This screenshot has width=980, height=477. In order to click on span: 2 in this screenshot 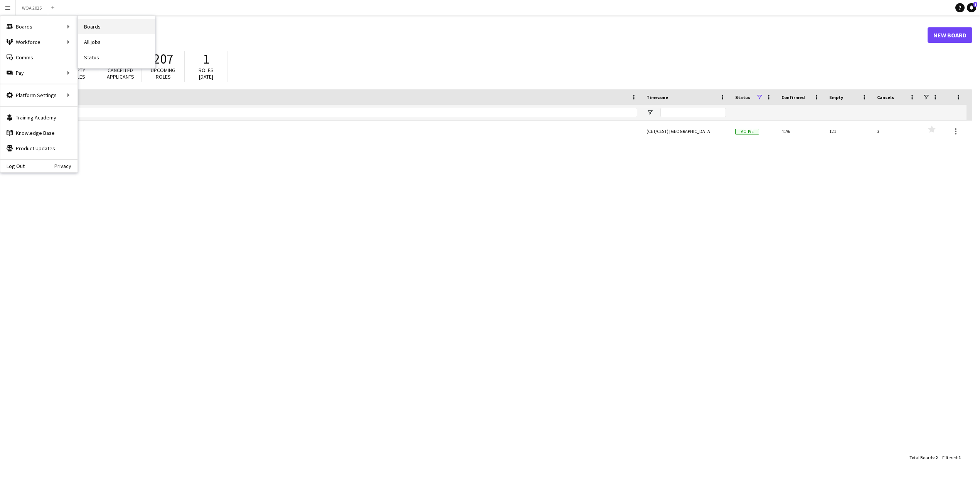, I will do `click(936, 457)`.